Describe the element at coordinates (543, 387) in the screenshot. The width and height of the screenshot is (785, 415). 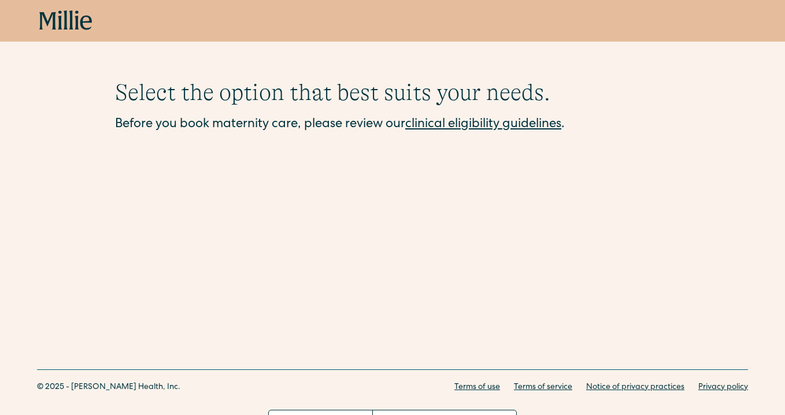
I see `a: Terms of service` at that location.